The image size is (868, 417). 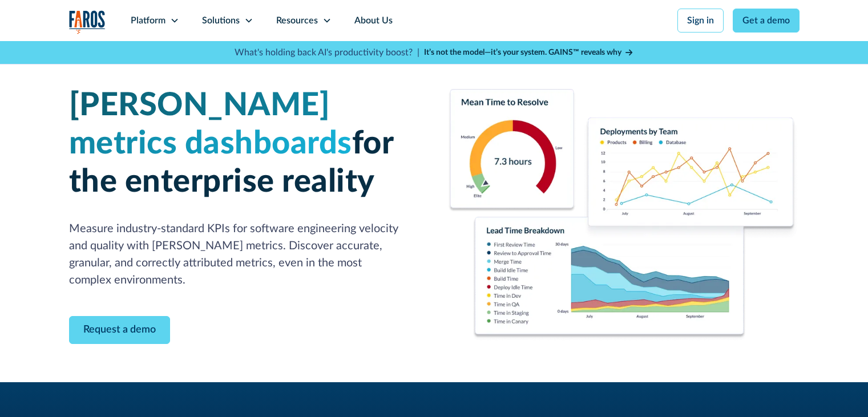 I want to click on a: Contact Modal, so click(x=119, y=330).